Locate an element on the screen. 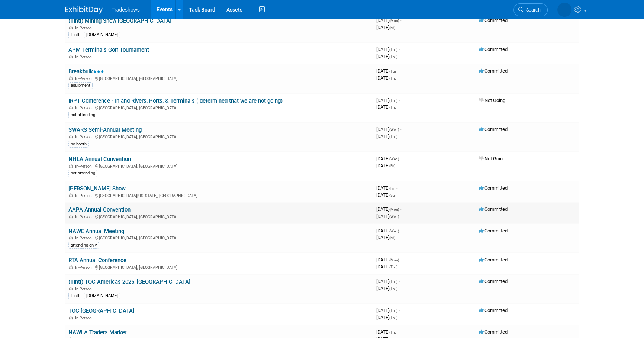  a: Search is located at coordinates (531, 10).